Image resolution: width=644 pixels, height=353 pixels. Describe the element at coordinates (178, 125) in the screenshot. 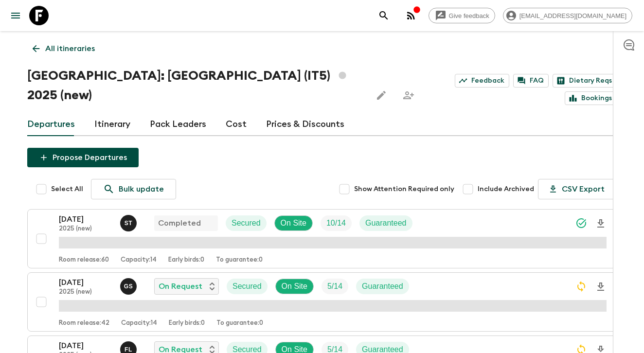

I see `a: Pack Leaders` at that location.